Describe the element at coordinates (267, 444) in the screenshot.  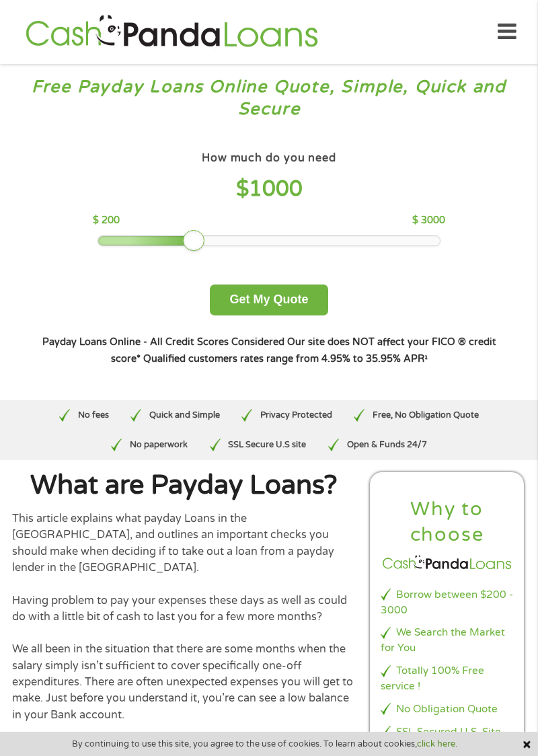
I see `p: SSL Secure U.S site` at that location.